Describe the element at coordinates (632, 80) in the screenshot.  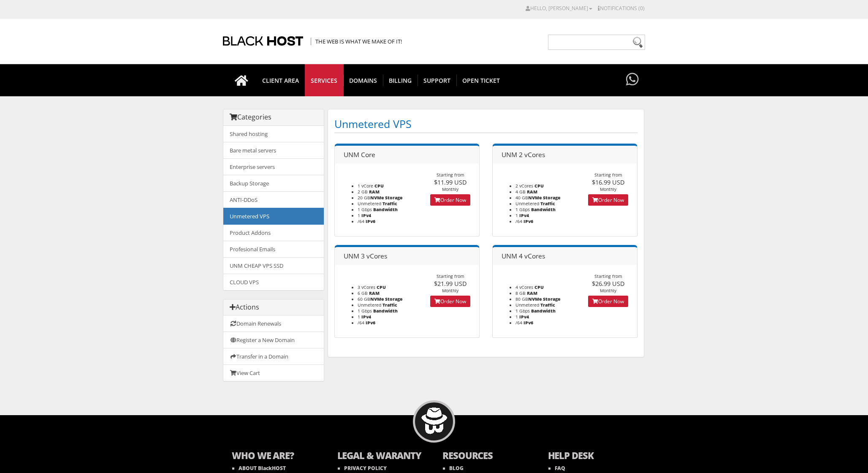
I see `div: Have questions?` at that location.